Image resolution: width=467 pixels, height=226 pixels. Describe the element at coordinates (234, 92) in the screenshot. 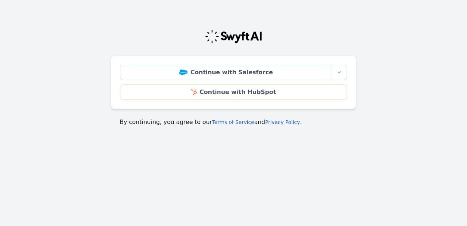

I see `a: Continue with HubSpot` at that location.